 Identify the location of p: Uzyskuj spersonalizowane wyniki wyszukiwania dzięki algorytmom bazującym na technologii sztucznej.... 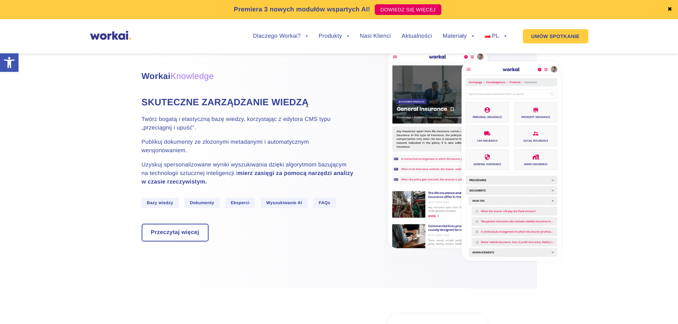
(248, 174).